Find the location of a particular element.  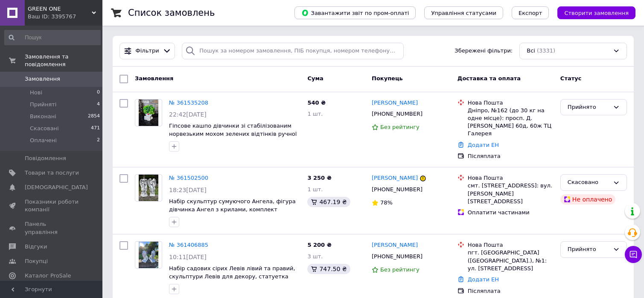

span: Відгуки is located at coordinates (36, 247).